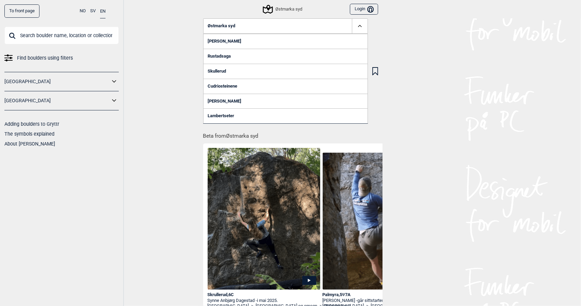 This screenshot has width=581, height=306. What do you see at coordinates (382, 300) in the screenshot?
I see `span: går sittstarten i mai 2025.` at bounding box center [382, 300].